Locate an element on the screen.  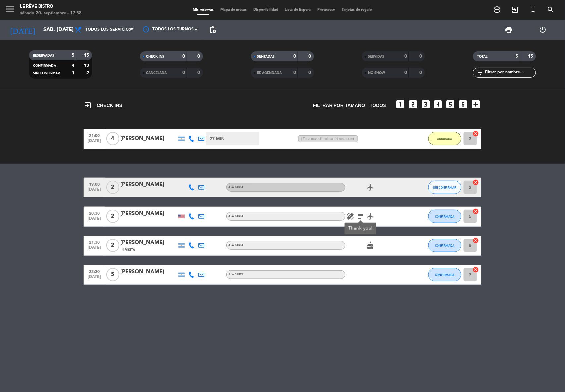
i: looks_two is located at coordinates (413, 104).